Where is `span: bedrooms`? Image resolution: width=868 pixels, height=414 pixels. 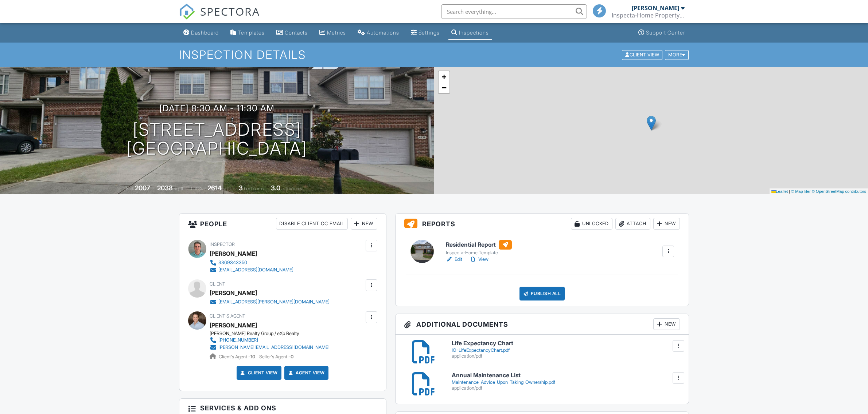 span: bedrooms is located at coordinates (254, 189).